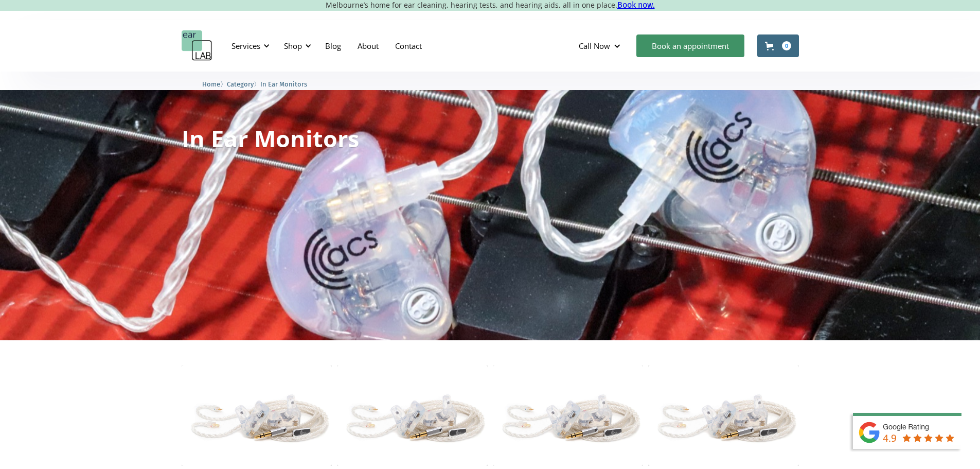 This screenshot has width=980, height=469. I want to click on h1: In Ear Monitors, so click(270, 138).